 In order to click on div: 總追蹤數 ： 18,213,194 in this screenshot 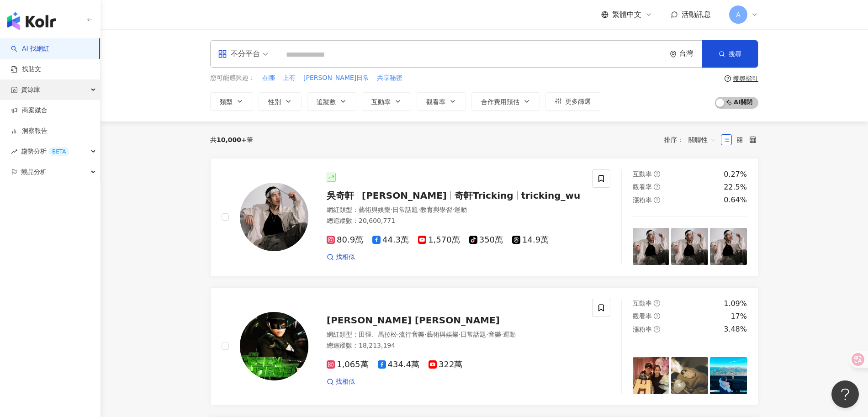, I will do `click(454, 346)`.